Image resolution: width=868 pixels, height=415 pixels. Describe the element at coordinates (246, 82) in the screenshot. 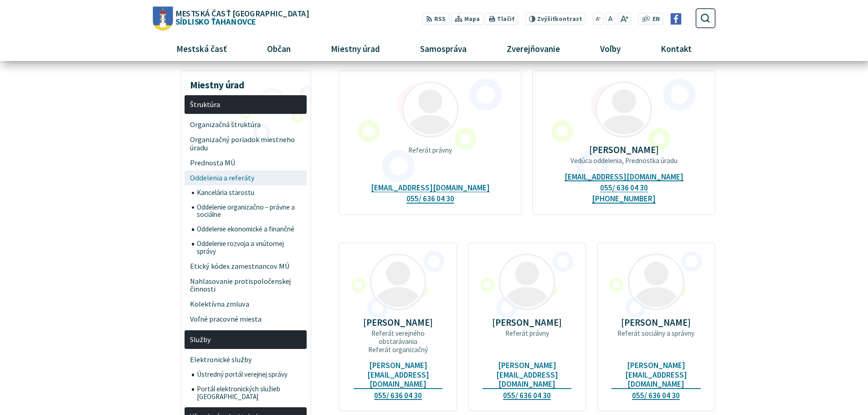

I see `h3: Miestny úrad` at that location.